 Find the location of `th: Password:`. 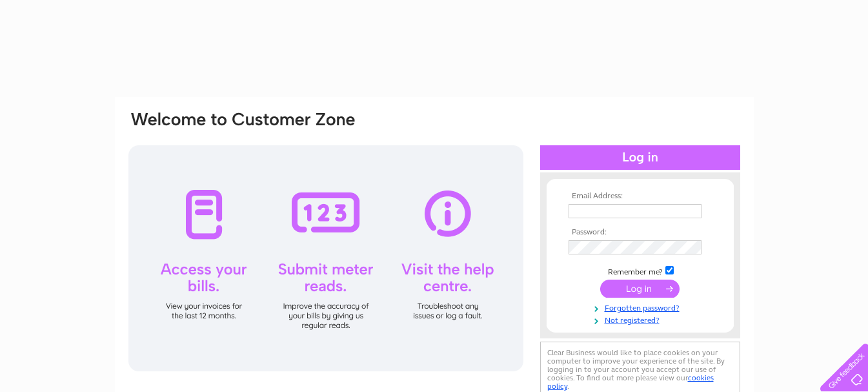

th: Password: is located at coordinates (640, 233).